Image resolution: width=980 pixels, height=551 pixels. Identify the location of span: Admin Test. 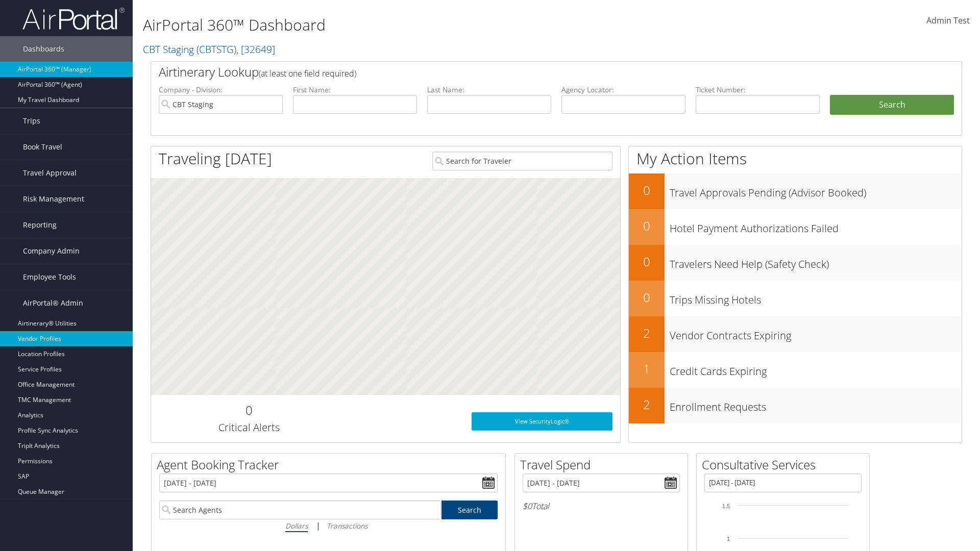
(948, 20).